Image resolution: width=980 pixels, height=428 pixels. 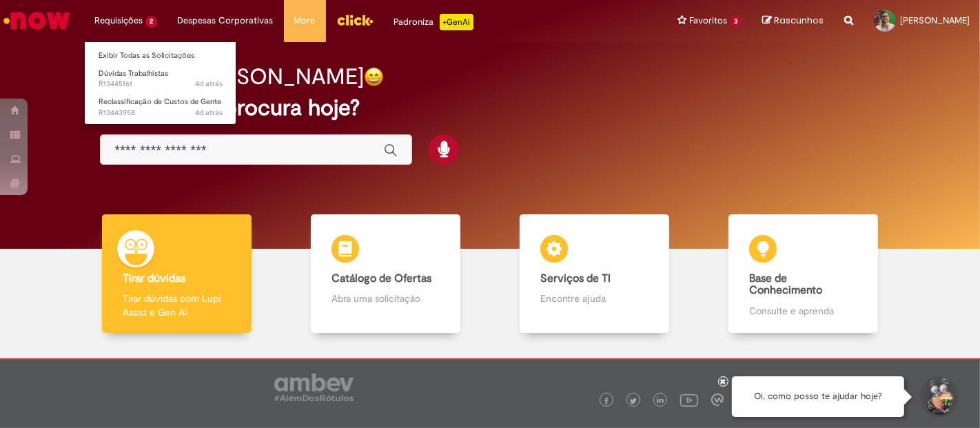 I want to click on ul: Requisições, so click(x=160, y=83).